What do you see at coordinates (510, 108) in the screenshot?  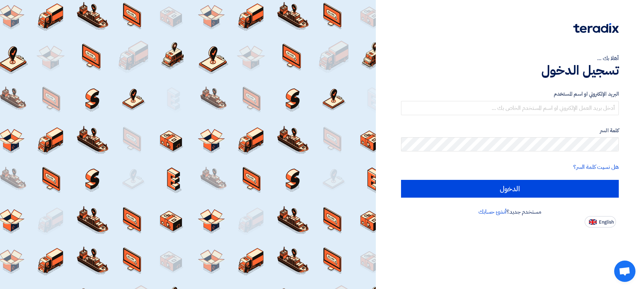 I see `input: أدخل بريد العمل الإلكتروني او اسم المستخدم الخاص بك ...` at bounding box center [510, 108].